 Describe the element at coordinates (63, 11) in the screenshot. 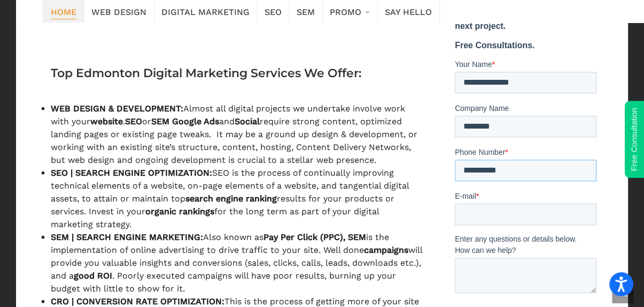

I see `span: Home` at that location.